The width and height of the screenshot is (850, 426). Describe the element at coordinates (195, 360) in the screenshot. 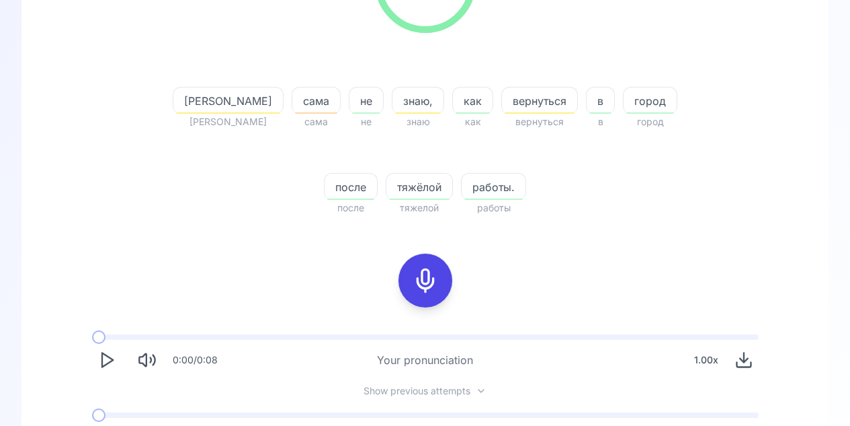

I see `div: 0:00 / 0:08` at that location.